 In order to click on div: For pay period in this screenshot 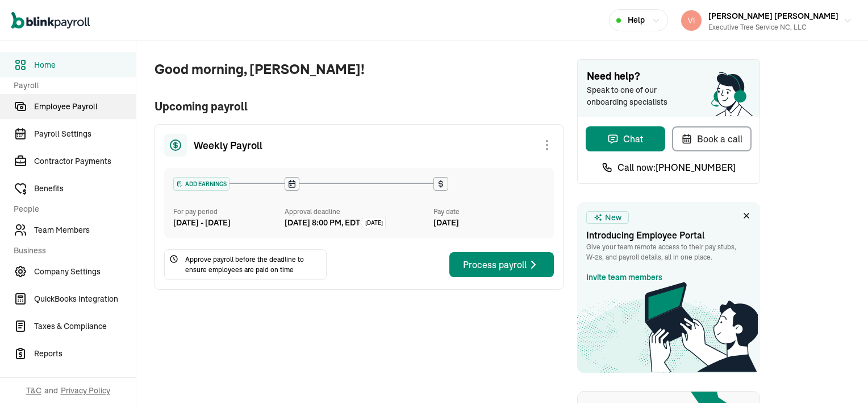, I will do `click(229, 211)`.